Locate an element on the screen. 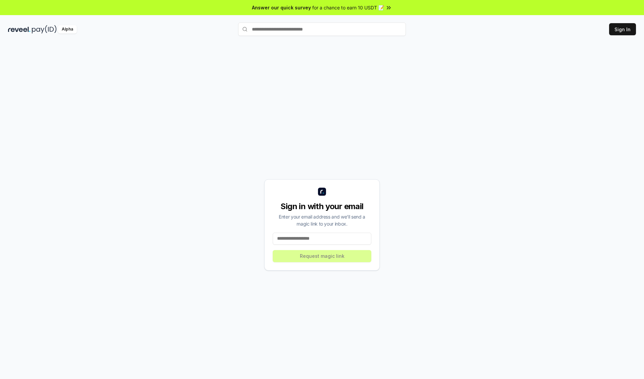 The height and width of the screenshot is (379, 644). div: Enter your email address and we’ll send a magic link to your inbox. is located at coordinates (322, 220).